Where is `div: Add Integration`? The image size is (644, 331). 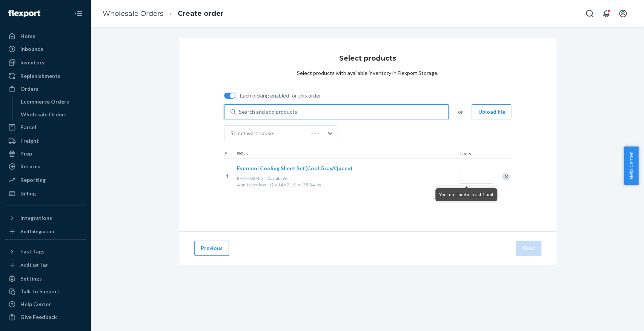
div: Add Integration is located at coordinates (37, 232).